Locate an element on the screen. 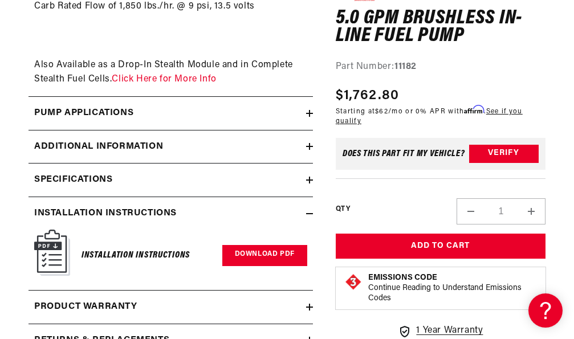 This screenshot has height=339, width=574. span: $62 is located at coordinates (382, 112).